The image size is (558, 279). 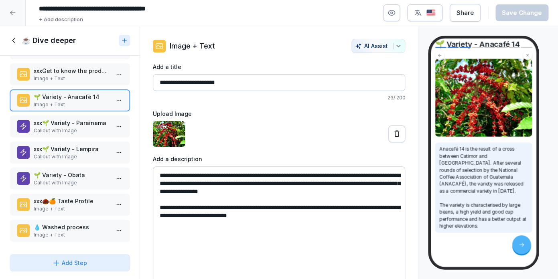 I want to click on div: xxx🌱 Variety - LempiraCallout with Image, so click(x=70, y=152).